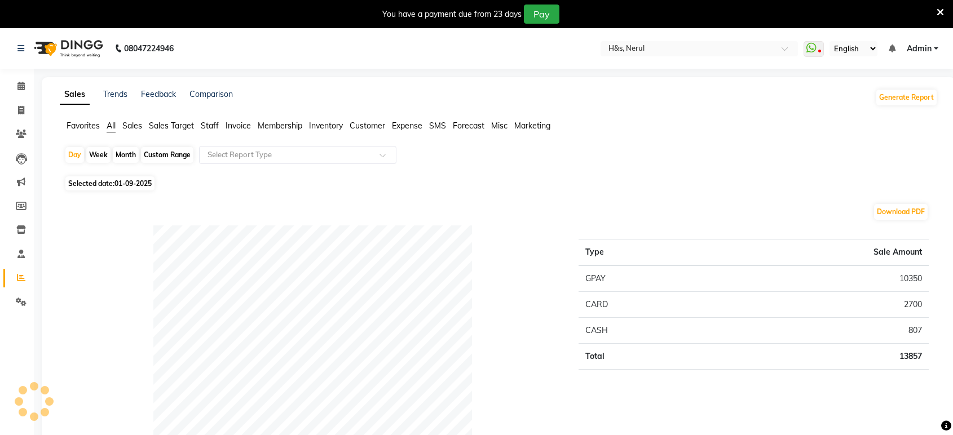 Image resolution: width=953 pixels, height=435 pixels. What do you see at coordinates (133, 183) in the screenshot?
I see `span: 01-09-2025` at bounding box center [133, 183].